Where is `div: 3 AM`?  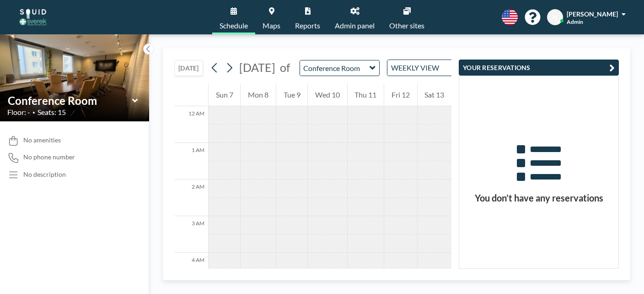 div: 3 AM is located at coordinates (191, 235).